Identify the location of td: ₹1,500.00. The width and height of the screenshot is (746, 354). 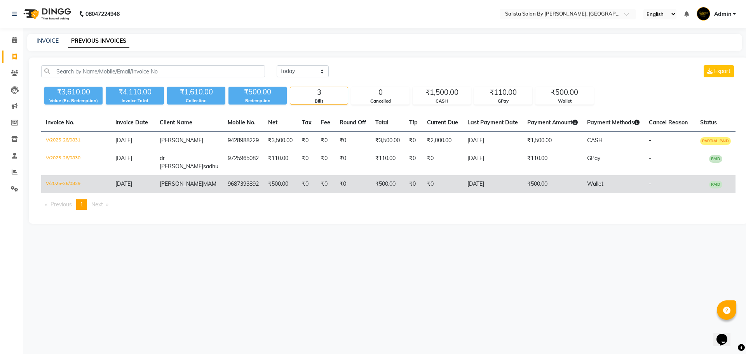
(553, 141).